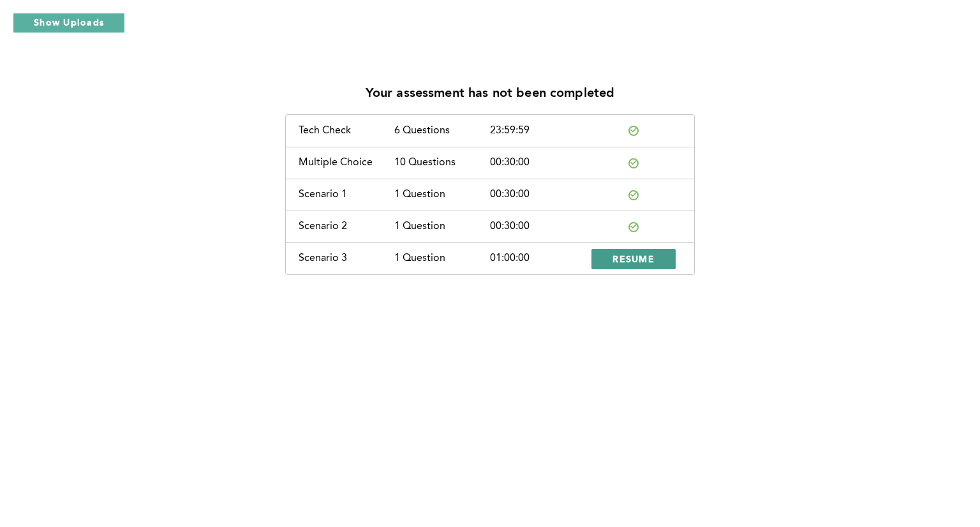  What do you see at coordinates (442, 131) in the screenshot?
I see `div: 6 Questions` at bounding box center [442, 131].